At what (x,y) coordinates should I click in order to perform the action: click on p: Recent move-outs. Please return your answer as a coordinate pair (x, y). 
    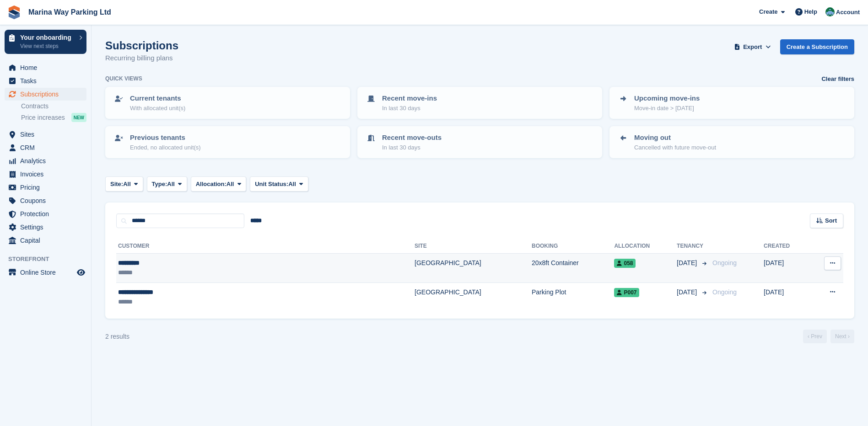
    Looking at the image, I should click on (412, 138).